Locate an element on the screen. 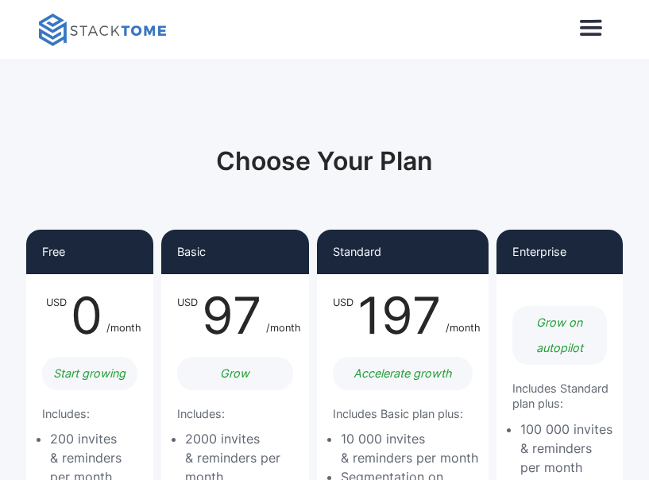 This screenshot has height=480, width=649. em: Grow is located at coordinates (234, 373).